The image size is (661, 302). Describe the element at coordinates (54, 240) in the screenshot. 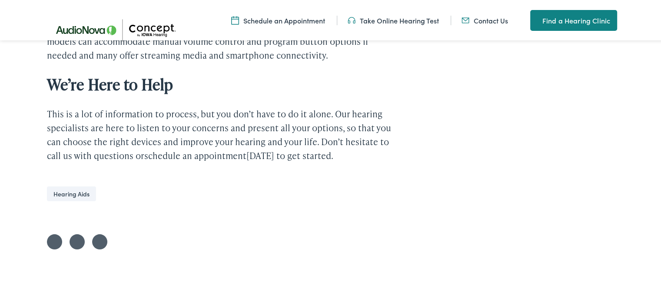

I see `a: Share on Twitter` at that location.